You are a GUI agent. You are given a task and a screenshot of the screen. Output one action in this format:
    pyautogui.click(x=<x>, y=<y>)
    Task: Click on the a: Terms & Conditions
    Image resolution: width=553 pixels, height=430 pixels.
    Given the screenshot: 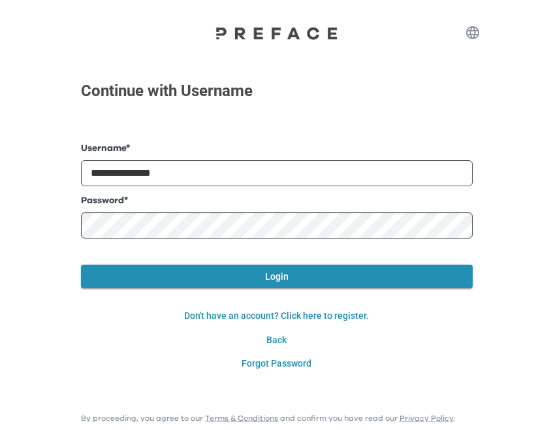 What is the action you would take?
    pyautogui.click(x=242, y=418)
    